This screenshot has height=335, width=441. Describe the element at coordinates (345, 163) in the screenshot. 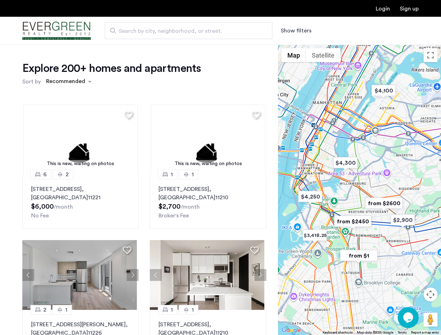

I see `div: $4,300` at that location.